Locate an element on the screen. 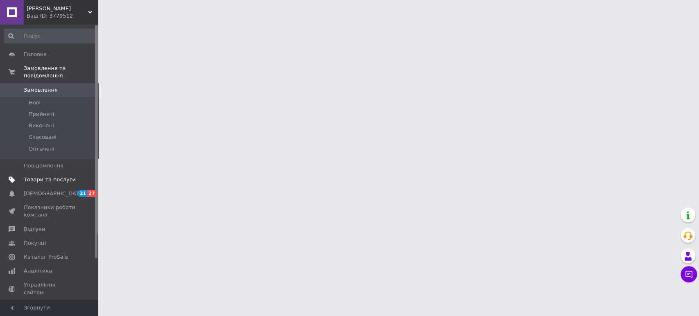 This screenshot has width=699, height=316. span: Виконані is located at coordinates (41, 126).